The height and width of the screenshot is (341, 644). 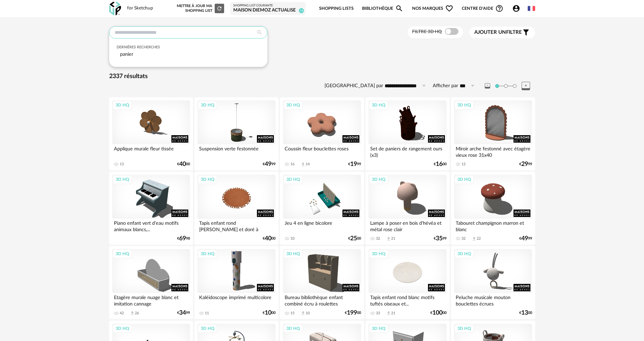 I want to click on a: Shopping List courante MAISON DIEMOZ ACTUALISE 18, so click(x=268, y=8).